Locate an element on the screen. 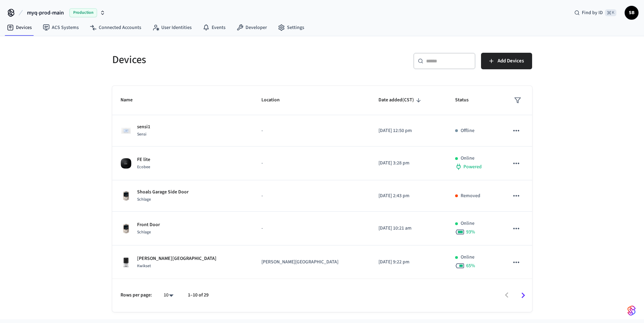 The width and height of the screenshot is (644, 323). span: 93 % is located at coordinates (471, 232).